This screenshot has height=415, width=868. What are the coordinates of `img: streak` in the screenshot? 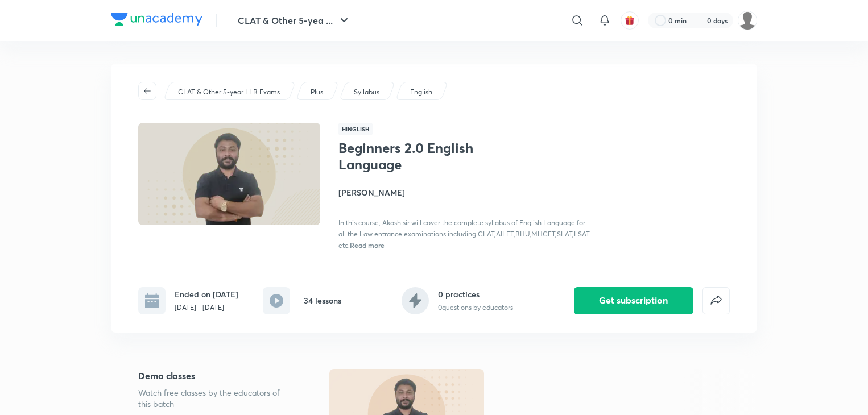 It's located at (699, 21).